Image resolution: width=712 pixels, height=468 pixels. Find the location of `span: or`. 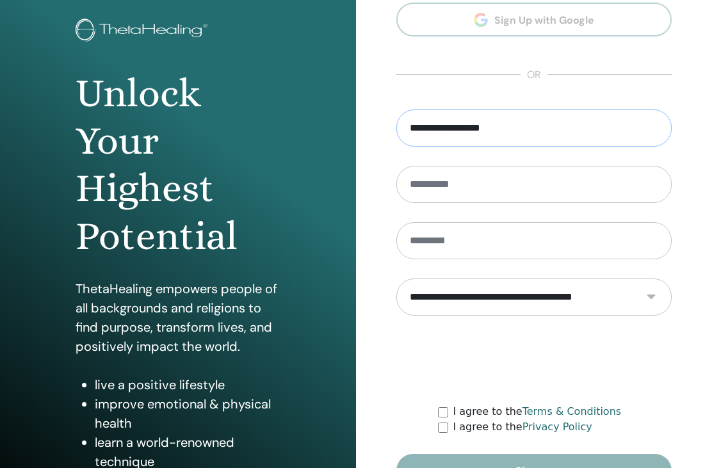

span: or is located at coordinates (534, 75).